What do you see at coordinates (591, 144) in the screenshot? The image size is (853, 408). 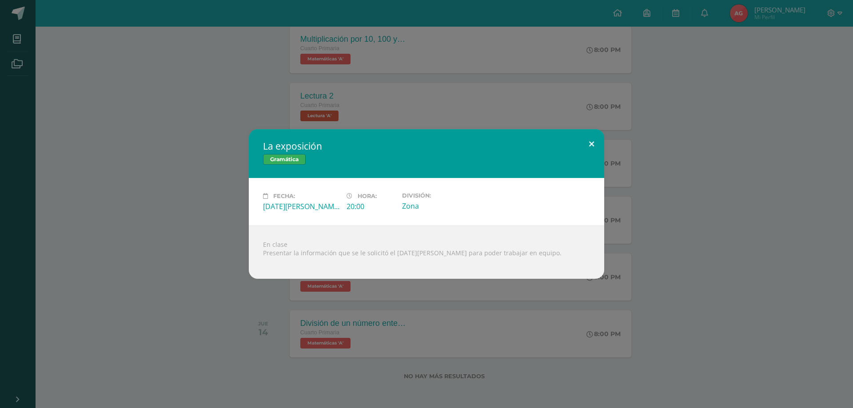 I see `button: Close (Esc)` at bounding box center [591, 144].